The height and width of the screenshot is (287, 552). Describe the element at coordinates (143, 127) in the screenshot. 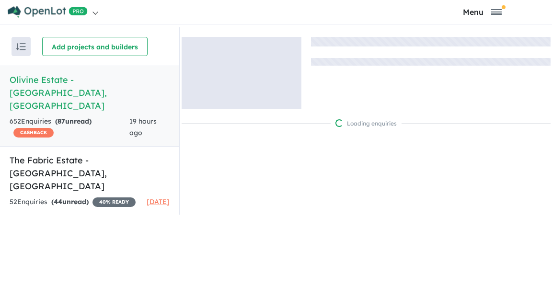

I see `span: 19 hours ago` at that location.